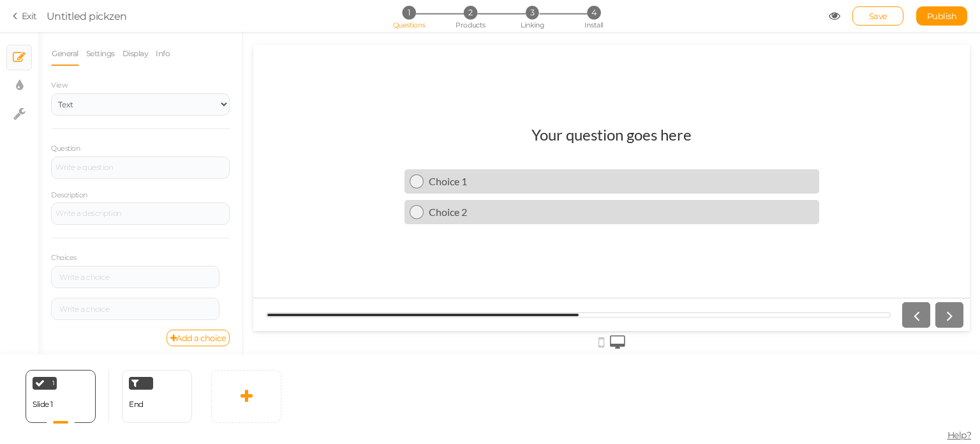 This screenshot has width=980, height=444. What do you see at coordinates (593, 12) in the screenshot?
I see `span: 4` at bounding box center [593, 12].